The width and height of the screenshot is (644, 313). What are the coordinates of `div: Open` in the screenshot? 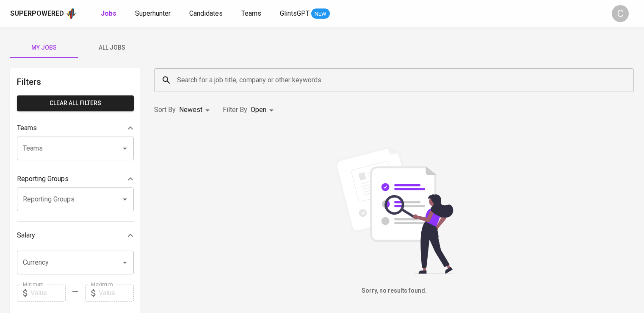 It's located at (263, 109).